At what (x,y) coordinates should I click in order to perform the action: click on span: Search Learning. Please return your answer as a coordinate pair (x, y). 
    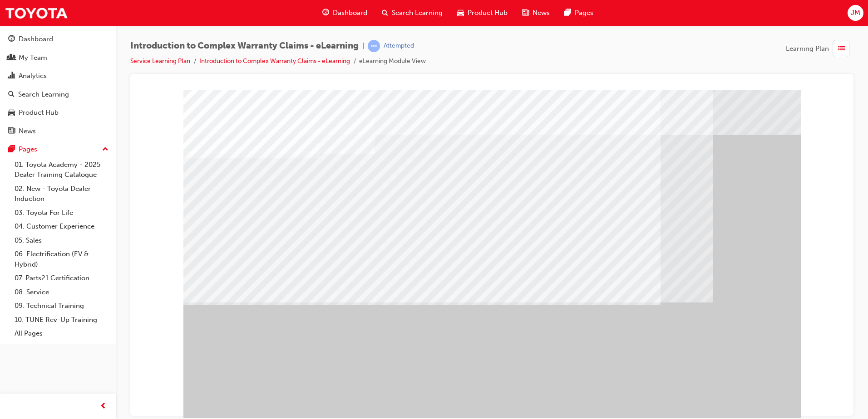
    Looking at the image, I should click on (417, 13).